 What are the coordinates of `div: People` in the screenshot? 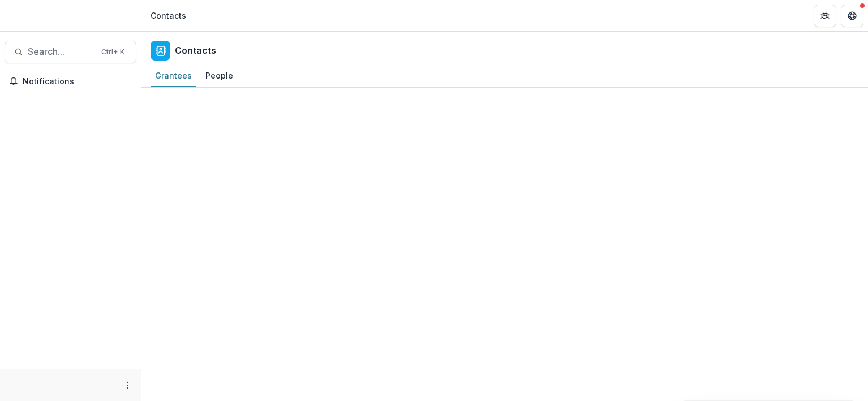 It's located at (219, 75).